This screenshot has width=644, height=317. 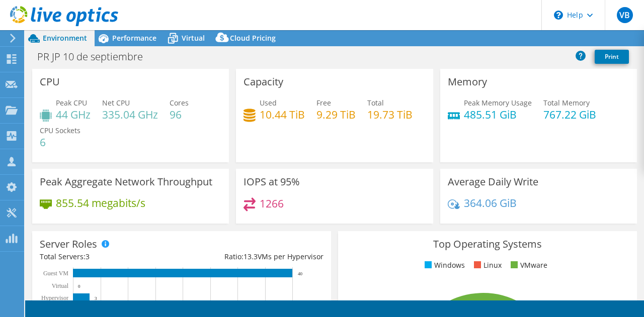 I want to click on h4: 19.73 TiB, so click(x=390, y=115).